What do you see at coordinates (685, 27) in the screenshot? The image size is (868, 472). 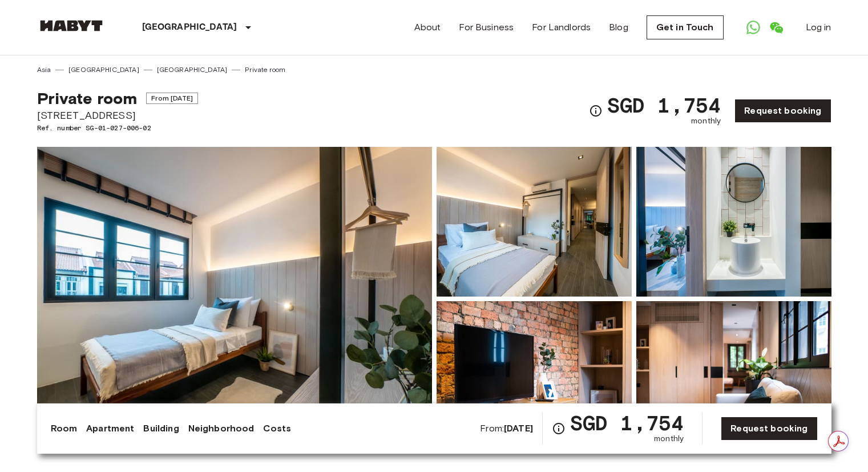 I see `a: Get in Touch` at bounding box center [685, 27].